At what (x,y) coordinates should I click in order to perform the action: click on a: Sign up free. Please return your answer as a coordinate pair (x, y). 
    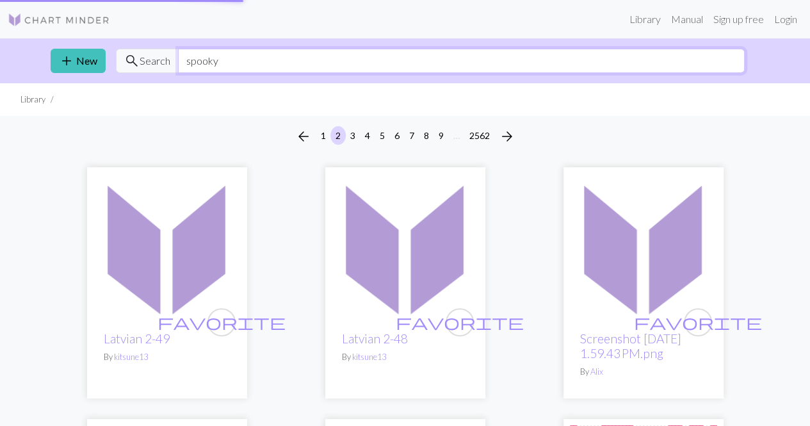
    Looking at the image, I should click on (739, 19).